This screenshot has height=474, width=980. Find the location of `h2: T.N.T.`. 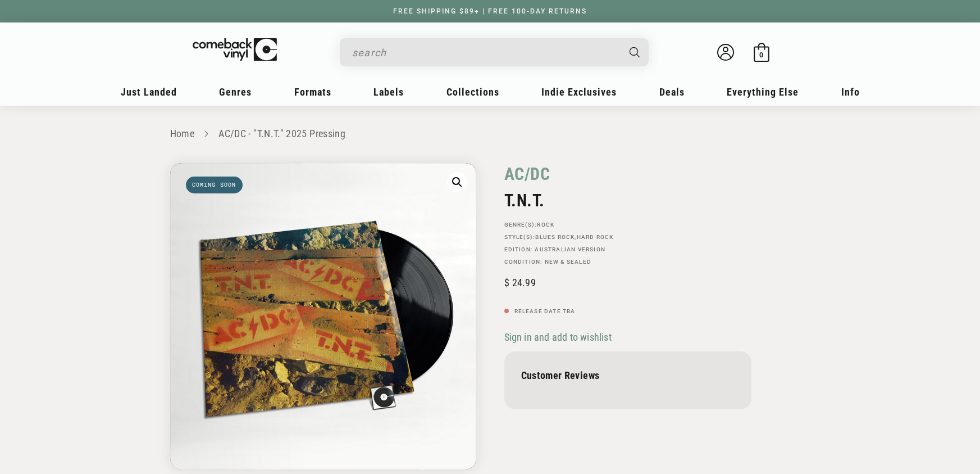

h2: T.N.T. is located at coordinates (628, 200).